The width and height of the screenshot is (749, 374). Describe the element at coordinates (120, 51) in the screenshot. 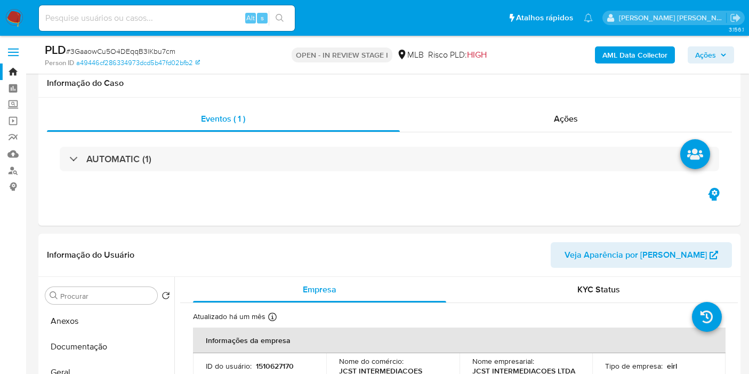

I see `span: # 3GaaowCu5O4DEqqB3lKbu7cm` at that location.